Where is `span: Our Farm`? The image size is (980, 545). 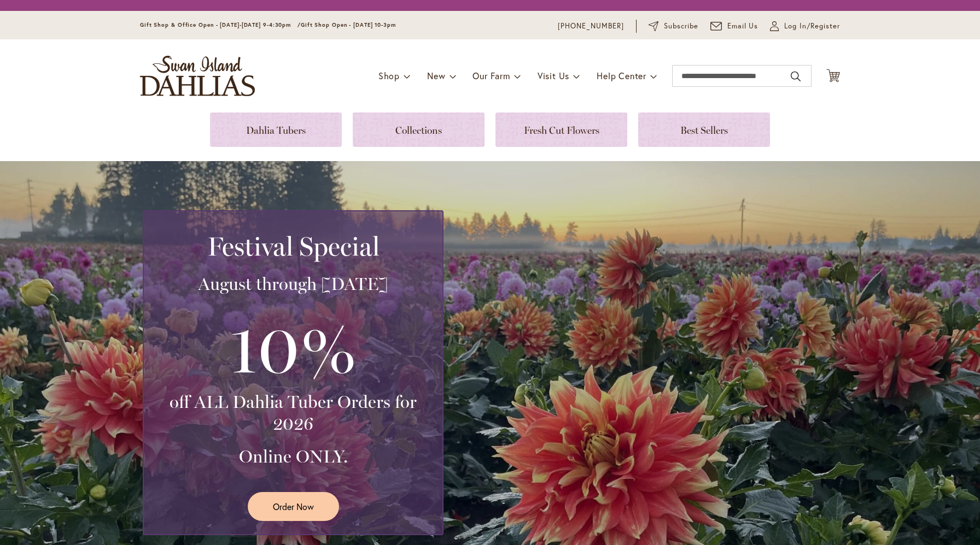
span: Our Farm is located at coordinates (491, 75).